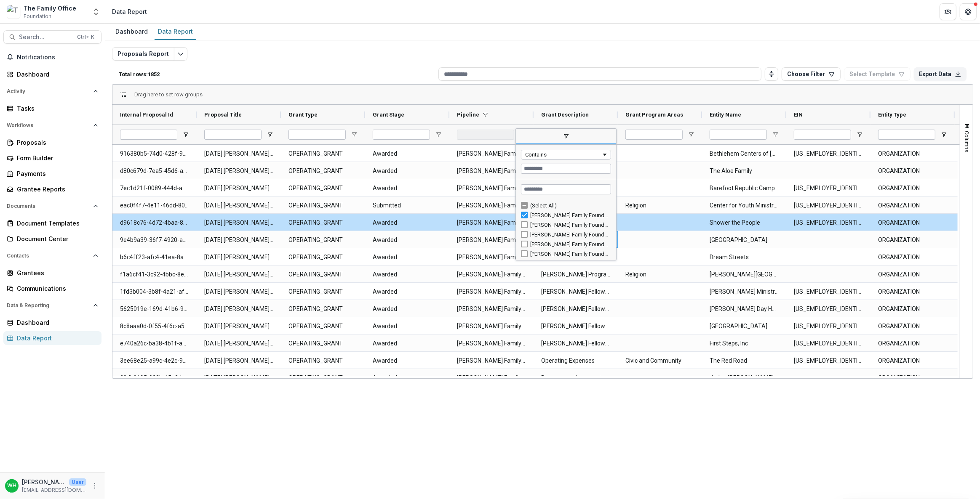 This screenshot has height=499, width=980. What do you see at coordinates (772, 74) in the screenshot?
I see `button: Toggle auto height` at bounding box center [772, 74].